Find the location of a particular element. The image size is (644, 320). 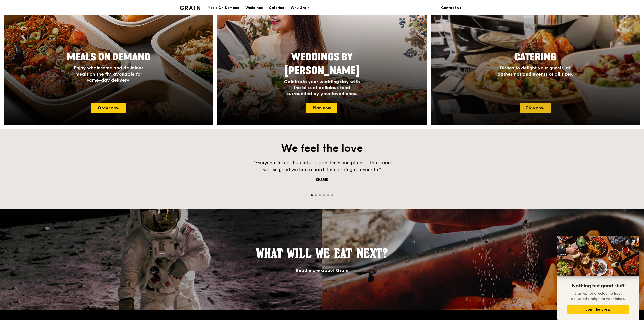

a: Read more about Grain is located at coordinates (322, 271).